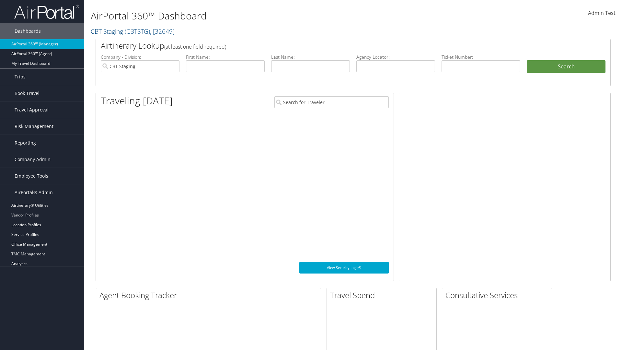 The image size is (622, 350). What do you see at coordinates (47, 12) in the screenshot?
I see `img: airportal-logo.png` at bounding box center [47, 12].